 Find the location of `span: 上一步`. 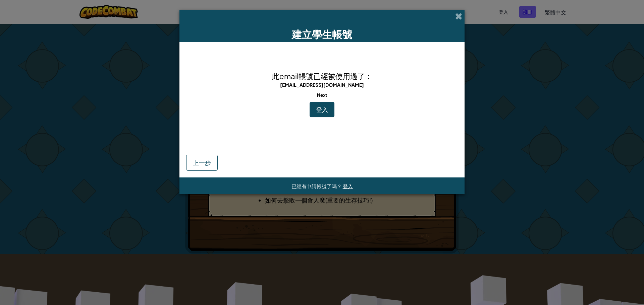

span: 上一步 is located at coordinates (202, 163).